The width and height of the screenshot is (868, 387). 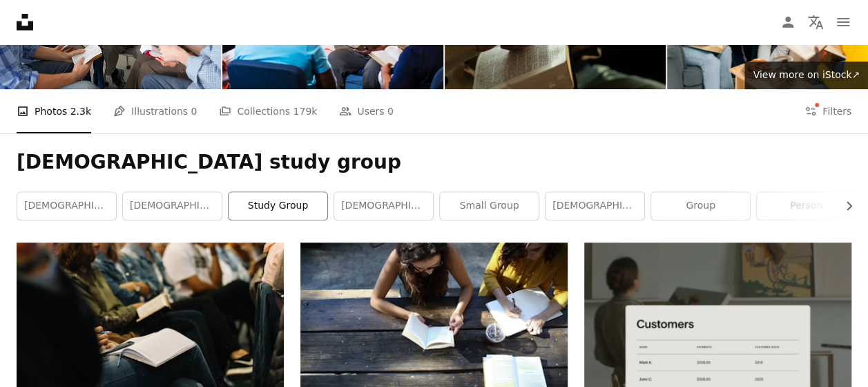 I want to click on a: Log in / Sign up, so click(x=788, y=22).